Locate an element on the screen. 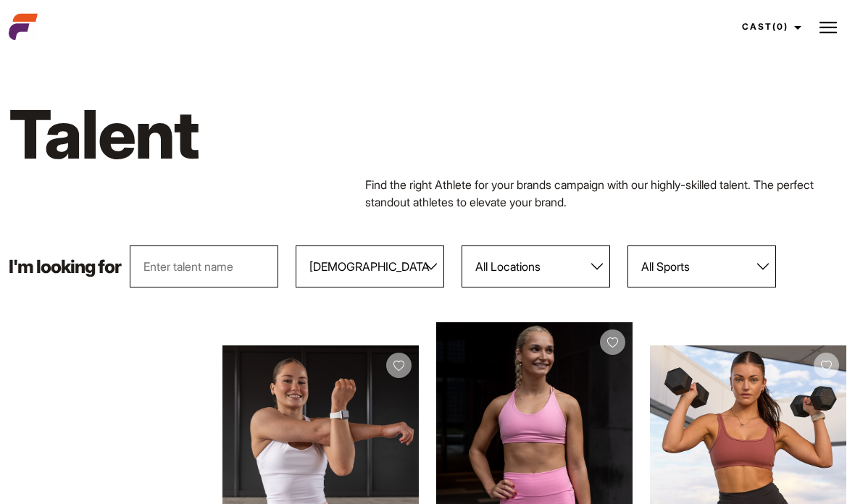 This screenshot has height=504, width=855. img: cropped-aefm-brand-fav-22-square.png is located at coordinates (23, 27).